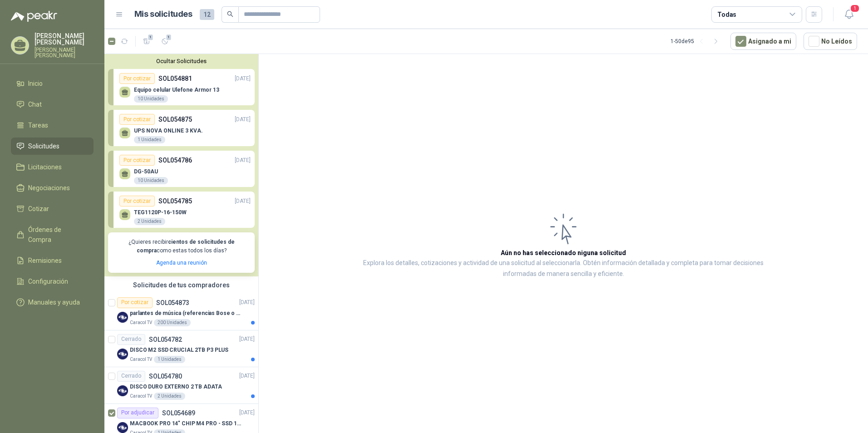 This screenshot has height=433, width=868. I want to click on p: SOL054881, so click(175, 79).